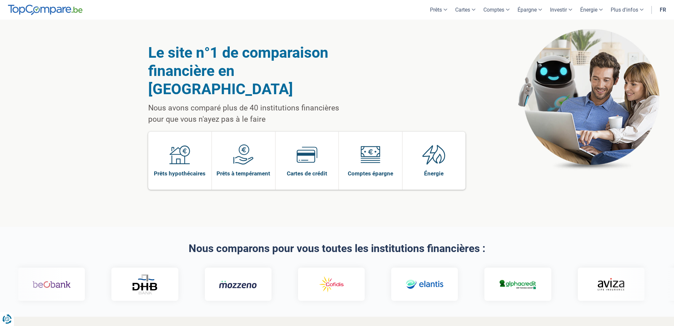 The image size is (674, 326). I want to click on h2: Nous comparons pour vous toutes les institutions financières :, so click(337, 248).